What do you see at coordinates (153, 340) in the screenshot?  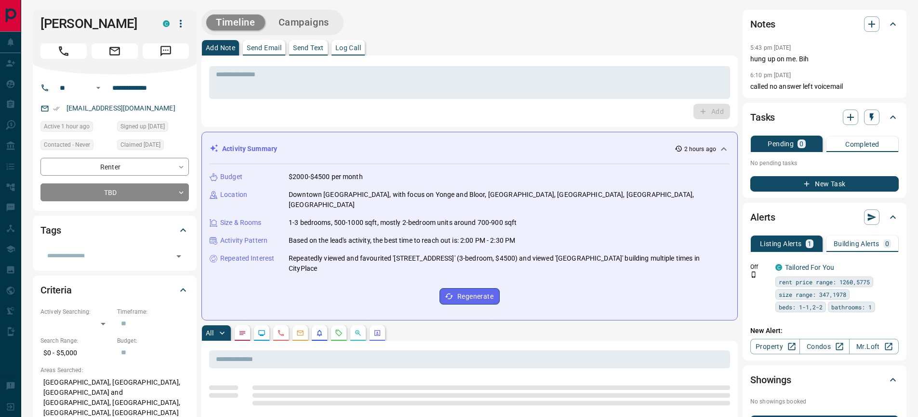 I see `p: Budget:` at bounding box center [153, 340].